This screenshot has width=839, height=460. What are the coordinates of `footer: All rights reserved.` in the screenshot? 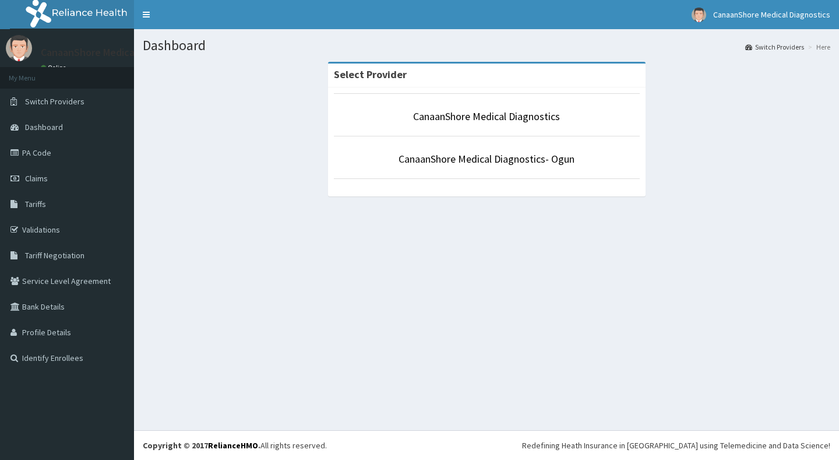 It's located at (486, 445).